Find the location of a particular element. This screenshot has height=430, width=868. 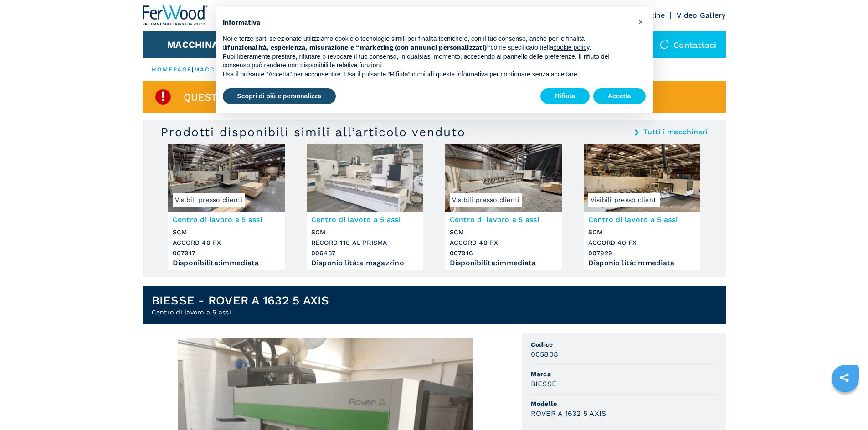

h3: 005808 is located at coordinates (544, 354).